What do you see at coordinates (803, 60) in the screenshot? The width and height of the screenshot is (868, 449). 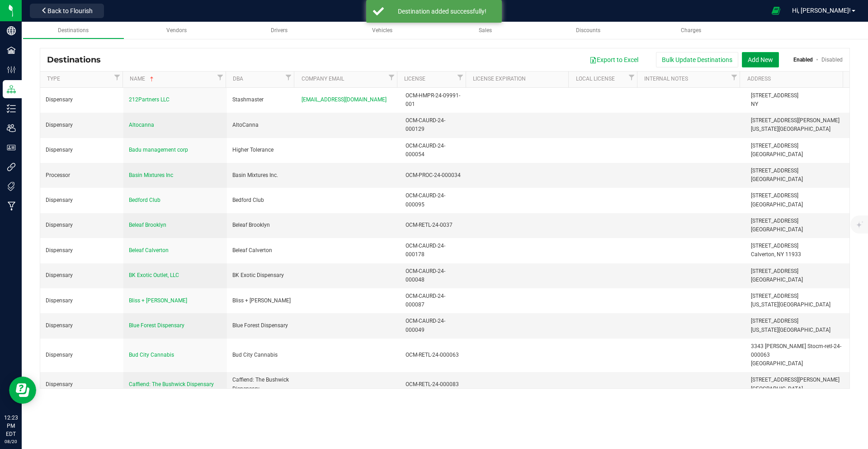 I see `a: Enabled` at bounding box center [803, 60].